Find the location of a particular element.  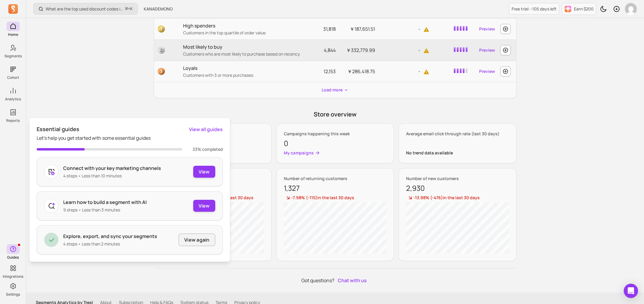

span: ( -476 ) is located at coordinates (437, 197).